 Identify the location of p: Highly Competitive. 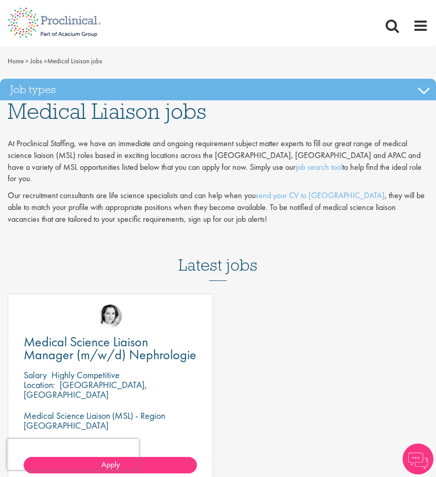
(85, 374).